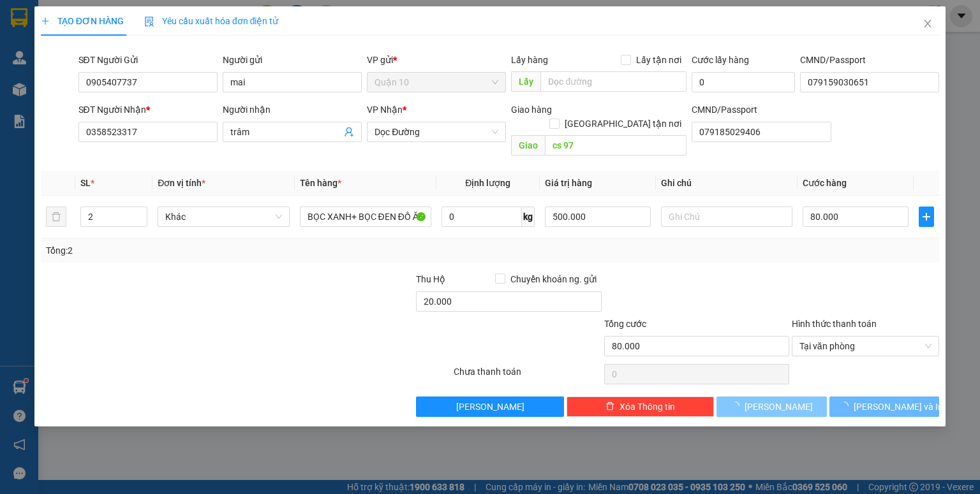  Describe the element at coordinates (292, 109) in the screenshot. I see `div: Người nhận` at that location.